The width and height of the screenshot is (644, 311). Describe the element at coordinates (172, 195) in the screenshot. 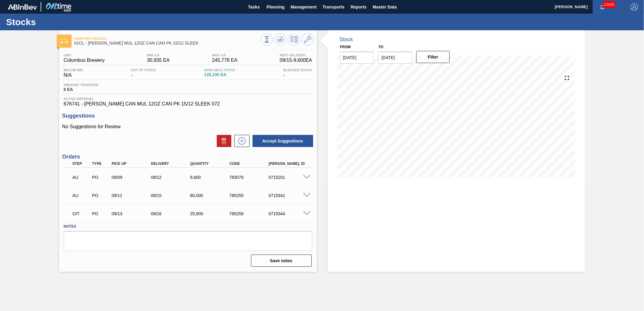

I see `div: 09/15/2025` at that location.